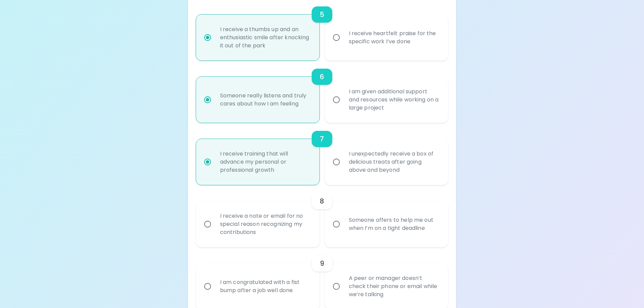 The height and width of the screenshot is (308, 644). What do you see at coordinates (322, 77) in the screenshot?
I see `h6: 6` at bounding box center [322, 77].